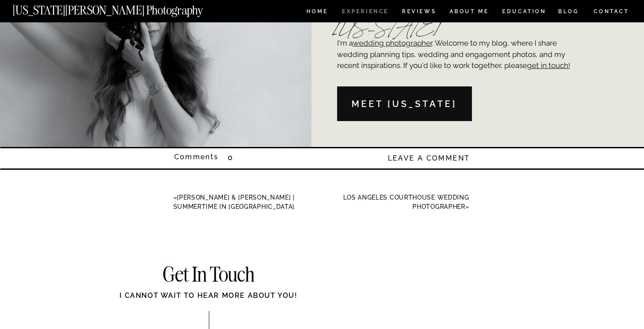 Image resolution: width=644 pixels, height=329 pixels. I want to click on a: BLOG, so click(569, 12).